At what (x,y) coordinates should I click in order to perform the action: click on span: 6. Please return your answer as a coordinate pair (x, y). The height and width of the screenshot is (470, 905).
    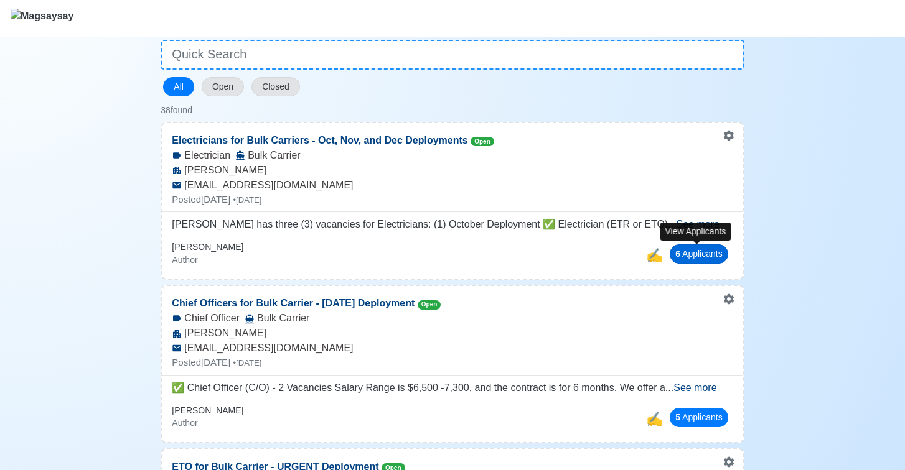
    Looking at the image, I should click on (678, 254).